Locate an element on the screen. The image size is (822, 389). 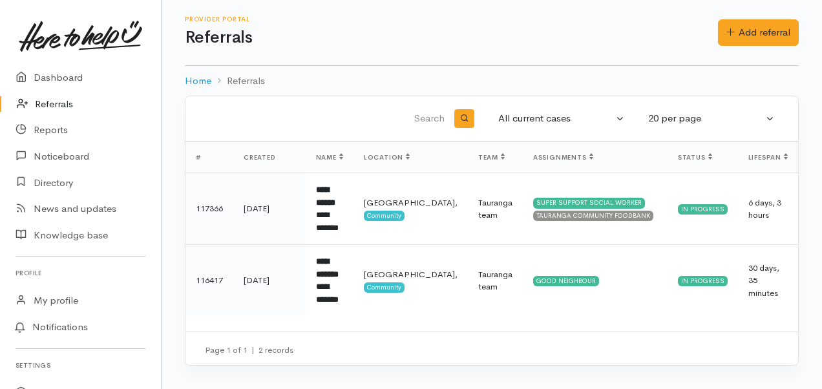
span: Location is located at coordinates (386, 157).